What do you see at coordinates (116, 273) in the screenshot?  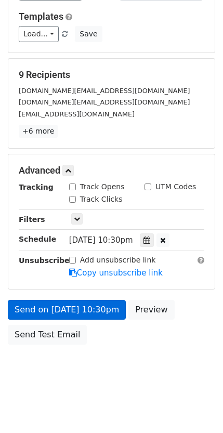 I see `a: Copy unsubscribe link` at bounding box center [116, 273].